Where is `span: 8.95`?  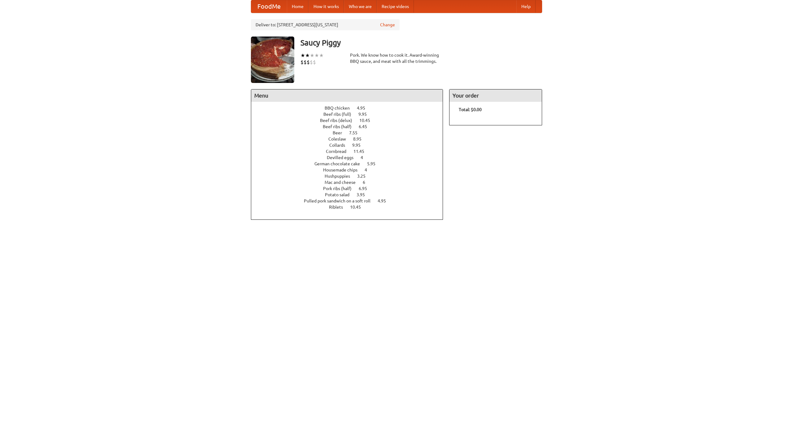
span: 8.95 is located at coordinates (360, 139).